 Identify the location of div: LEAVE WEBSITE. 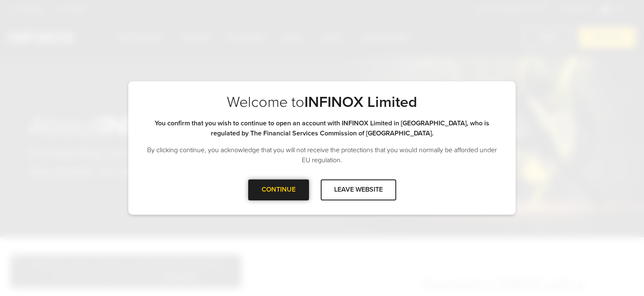
(358, 190).